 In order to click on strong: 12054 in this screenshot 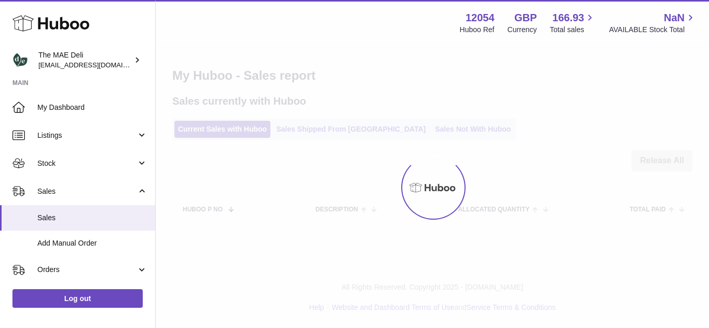, I will do `click(480, 18)`.